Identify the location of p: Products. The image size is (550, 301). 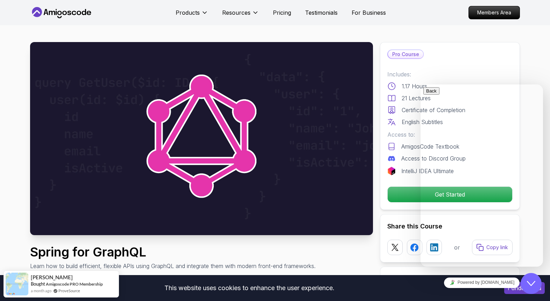
(188, 13).